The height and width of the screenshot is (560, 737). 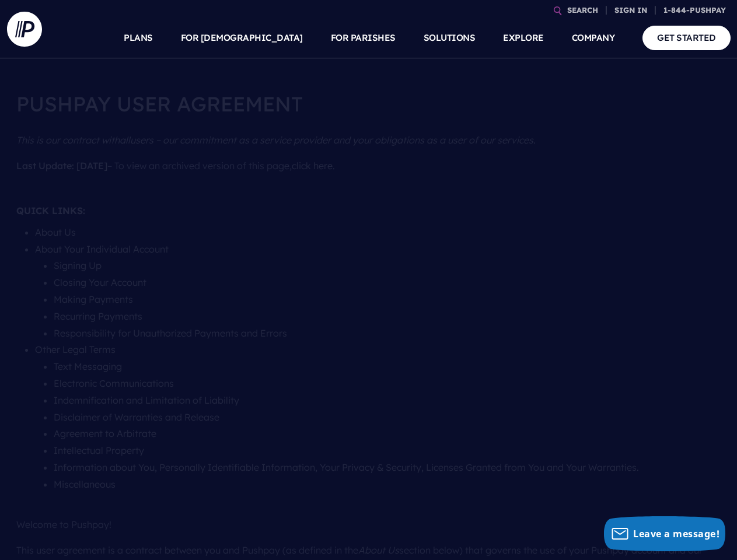 I want to click on a: EXPLORE, so click(x=524, y=38).